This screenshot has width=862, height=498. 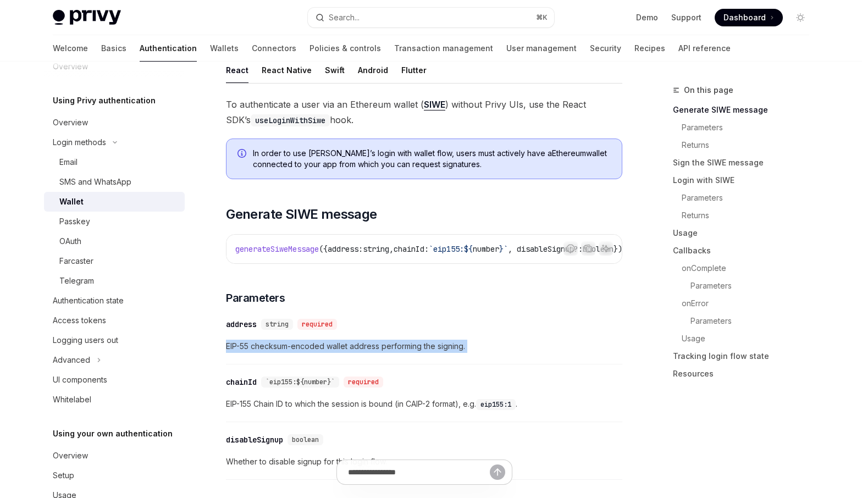 What do you see at coordinates (446, 249) in the screenshot?
I see `span: `eip155:` at bounding box center [446, 249].